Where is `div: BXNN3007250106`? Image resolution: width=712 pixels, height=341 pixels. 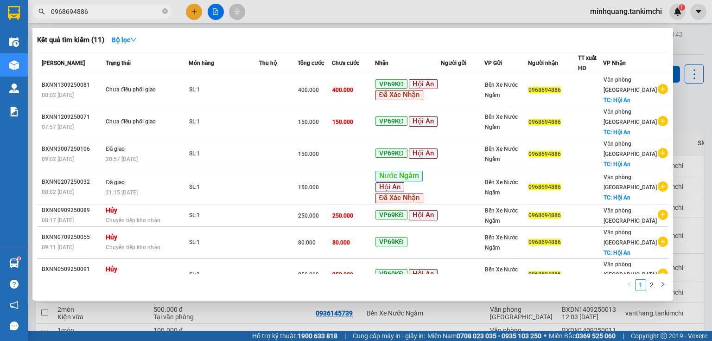
div: BXNN3007250106 is located at coordinates (72, 149).